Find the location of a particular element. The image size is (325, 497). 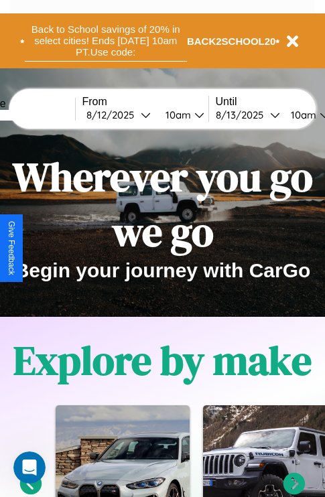

label: From is located at coordinates (145, 102).